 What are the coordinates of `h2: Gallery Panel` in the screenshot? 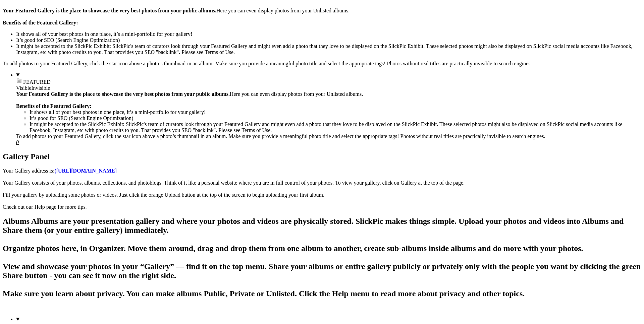 It's located at (322, 156).